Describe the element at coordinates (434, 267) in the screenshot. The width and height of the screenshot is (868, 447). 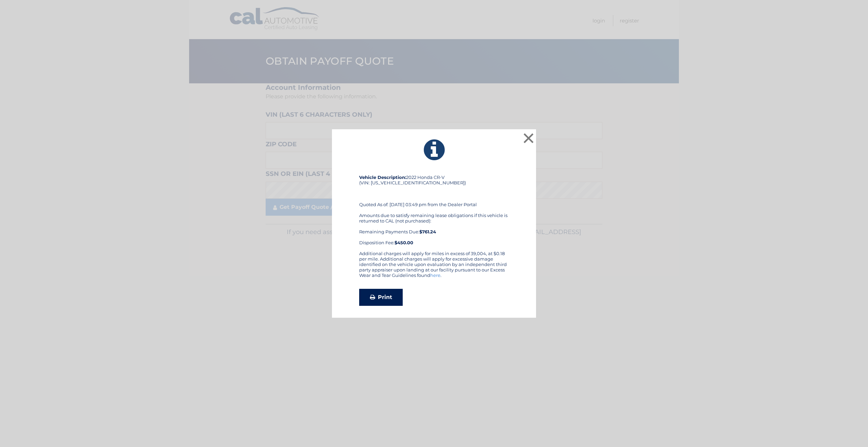
I see `div: Additional charges will apply for miles in excess of 39,004, at $0.18 per mile. Additional charge...` at that location.